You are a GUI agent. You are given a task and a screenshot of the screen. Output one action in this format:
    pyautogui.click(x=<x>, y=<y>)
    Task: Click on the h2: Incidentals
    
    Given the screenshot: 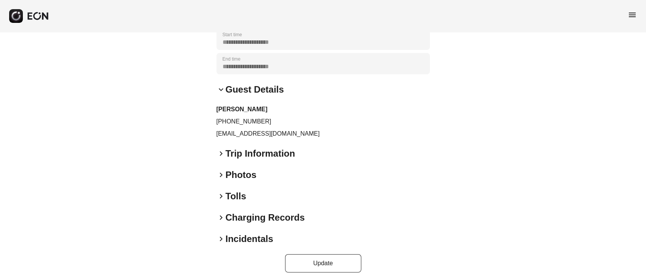 What is the action you would take?
    pyautogui.click(x=249, y=239)
    